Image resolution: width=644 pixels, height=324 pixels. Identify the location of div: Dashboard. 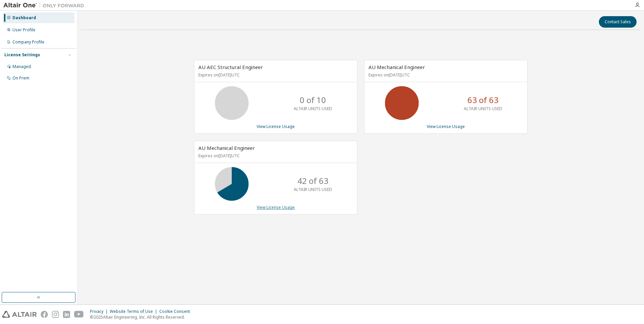
(24, 18).